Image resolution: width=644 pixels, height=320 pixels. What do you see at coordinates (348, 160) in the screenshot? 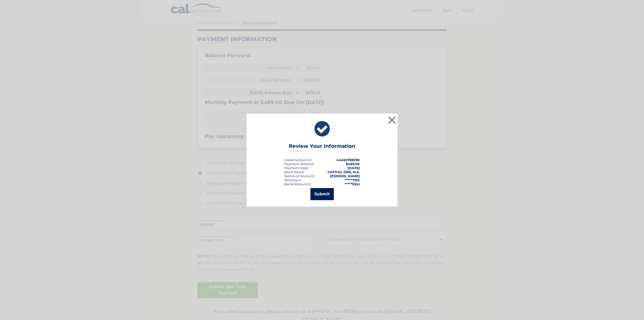
I see `strong: 44455769290` at bounding box center [348, 160].